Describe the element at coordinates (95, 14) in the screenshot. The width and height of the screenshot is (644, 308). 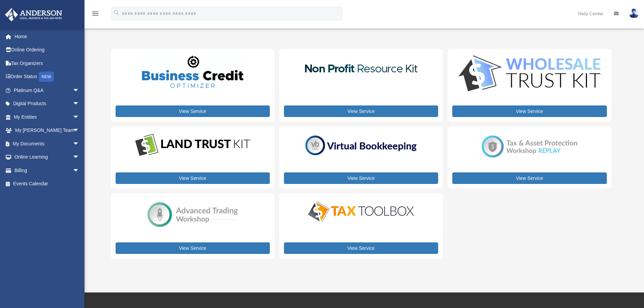
I see `i: menu` at that location.